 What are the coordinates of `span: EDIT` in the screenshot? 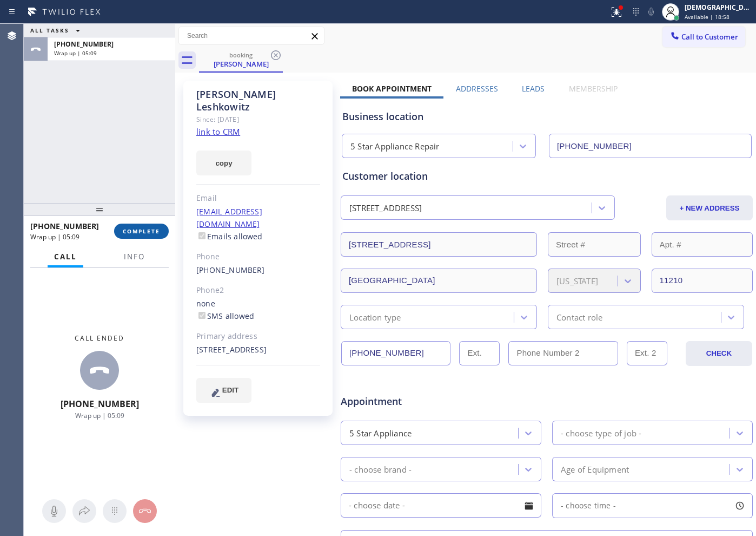 It's located at (230, 389).